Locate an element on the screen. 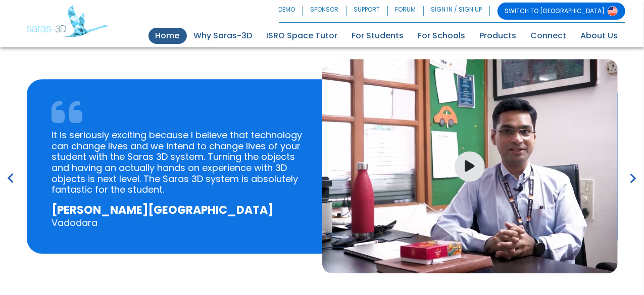 The height and width of the screenshot is (295, 644). a: Why Saras-3D is located at coordinates (223, 36).